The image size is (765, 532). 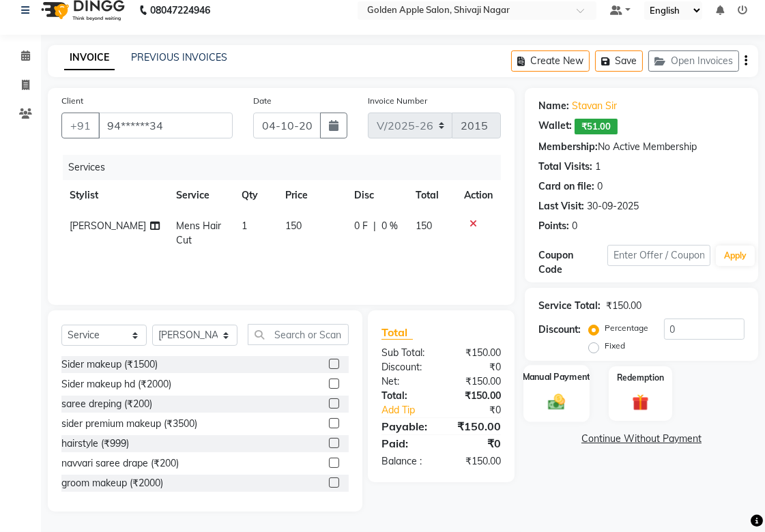 What do you see at coordinates (640, 378) in the screenshot?
I see `label: Redemption` at bounding box center [640, 378].